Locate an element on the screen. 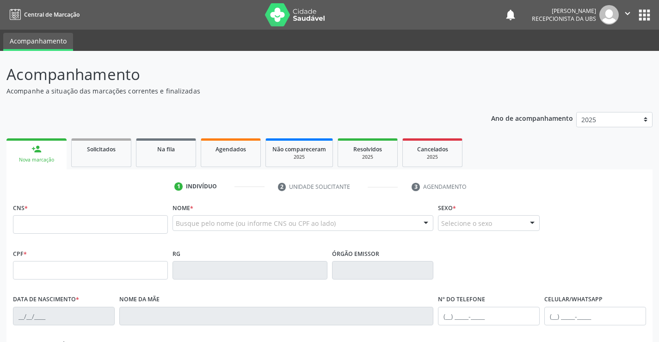  label: Nº do Telefone is located at coordinates (462, 299).